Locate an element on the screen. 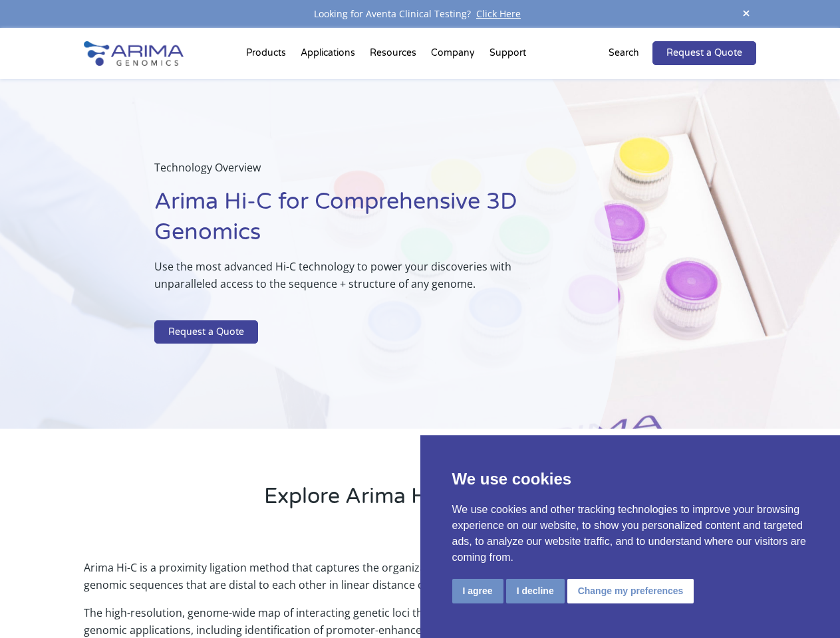  p: Search is located at coordinates (623, 53).